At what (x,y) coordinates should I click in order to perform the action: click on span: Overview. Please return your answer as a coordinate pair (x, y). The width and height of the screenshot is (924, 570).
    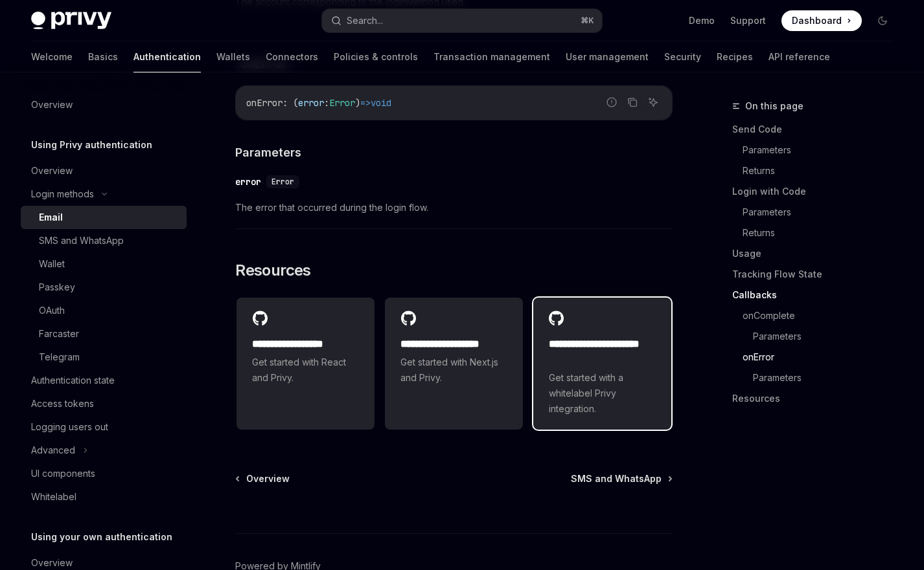
    Looking at the image, I should click on (267, 479).